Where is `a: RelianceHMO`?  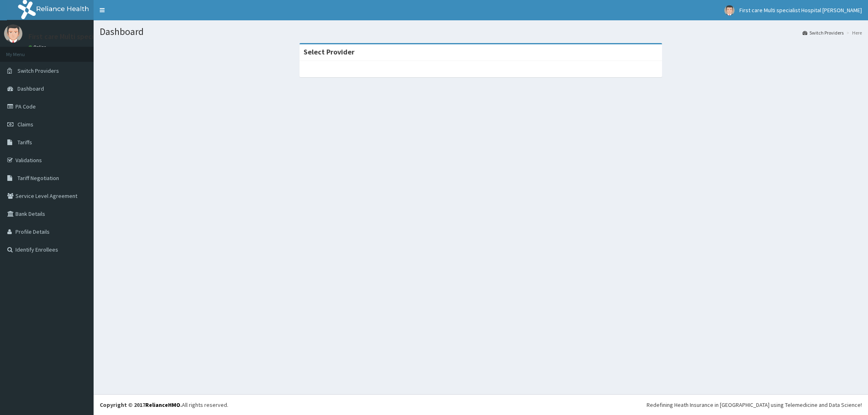 a: RelianceHMO is located at coordinates (163, 405).